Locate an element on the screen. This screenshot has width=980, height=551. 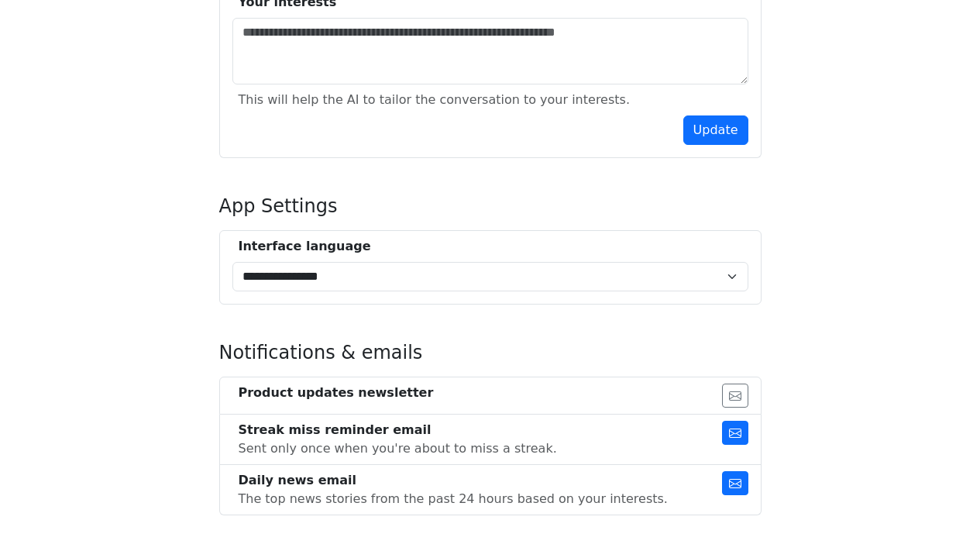
select: Select Interface Language is located at coordinates (490, 276).